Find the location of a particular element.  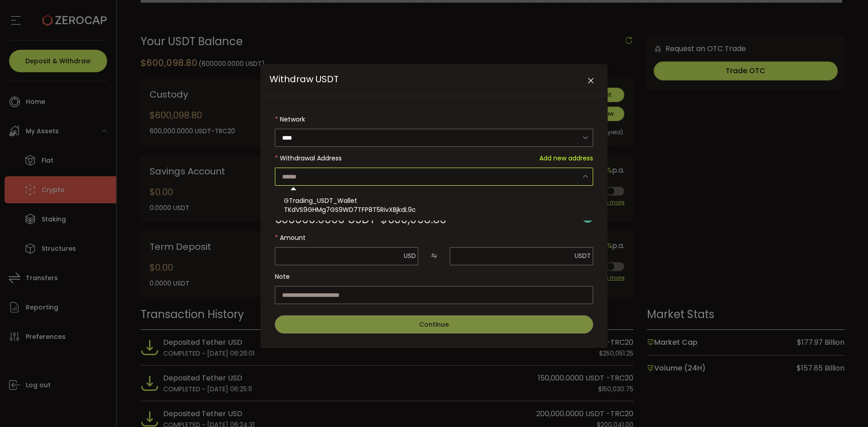

span: 600000.0000 USDT is located at coordinates (325, 219).